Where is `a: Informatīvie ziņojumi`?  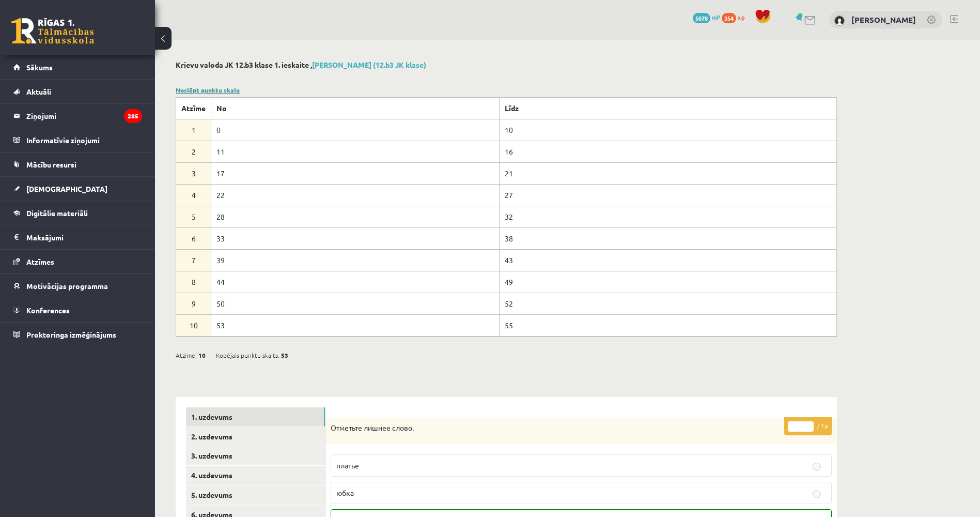 a: Informatīvie ziņojumi is located at coordinates (77, 140).